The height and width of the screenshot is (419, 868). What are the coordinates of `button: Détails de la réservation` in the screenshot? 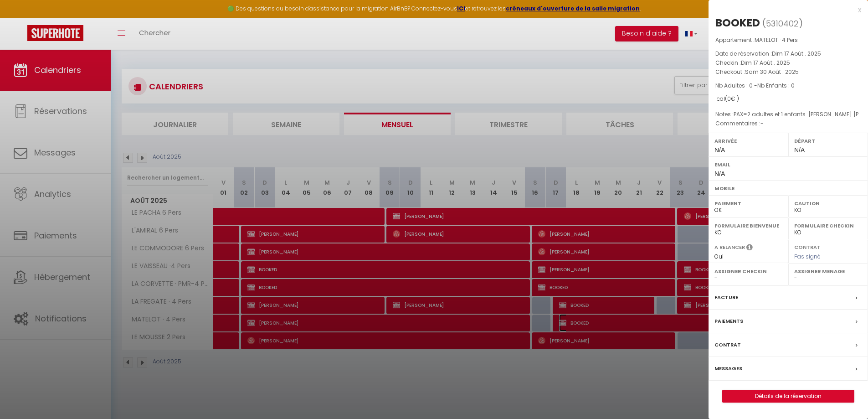 It's located at (789, 396).